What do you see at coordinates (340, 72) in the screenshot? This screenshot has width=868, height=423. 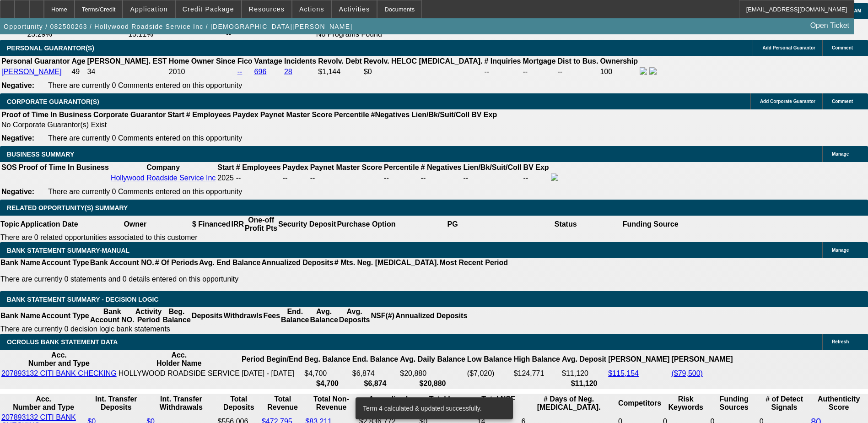 I see `td: $1,144` at bounding box center [340, 72].